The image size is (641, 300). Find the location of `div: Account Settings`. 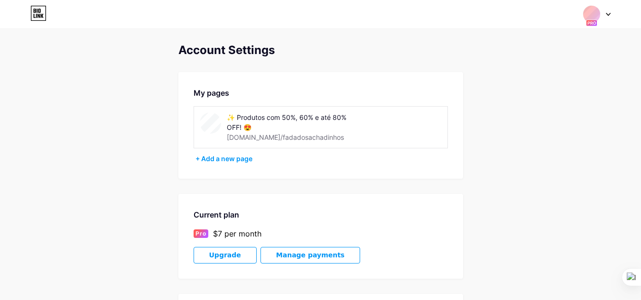

div: Account Settings is located at coordinates (321, 50).